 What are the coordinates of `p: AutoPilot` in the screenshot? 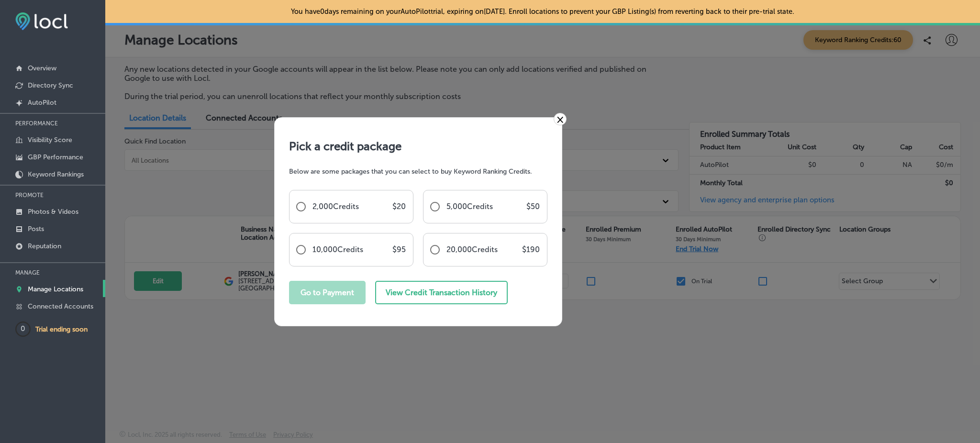 It's located at (42, 102).